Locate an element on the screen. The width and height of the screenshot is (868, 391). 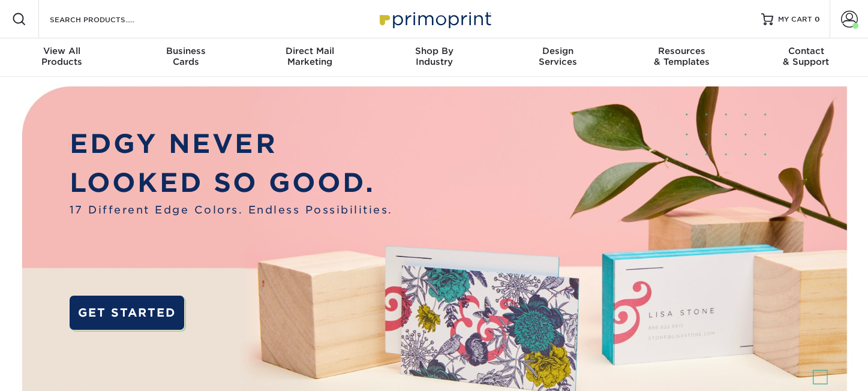
span: Direct Mail is located at coordinates (310, 51).